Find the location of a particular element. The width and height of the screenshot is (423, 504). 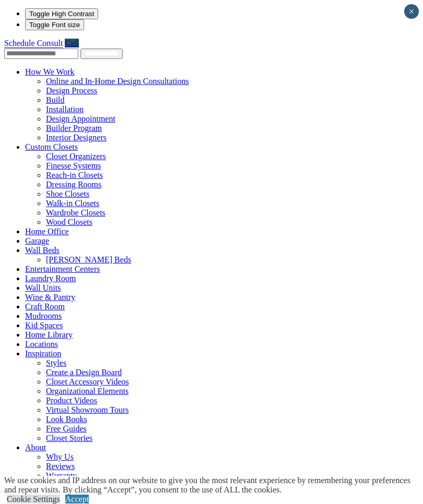

a: Entertainment Centers is located at coordinates (62, 269).